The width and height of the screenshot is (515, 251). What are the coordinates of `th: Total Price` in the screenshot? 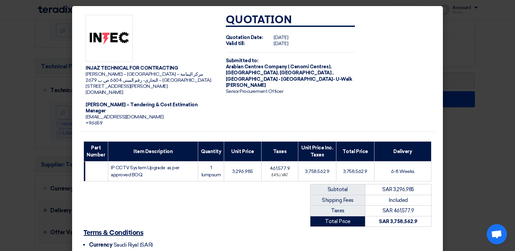 It's located at (355, 152).